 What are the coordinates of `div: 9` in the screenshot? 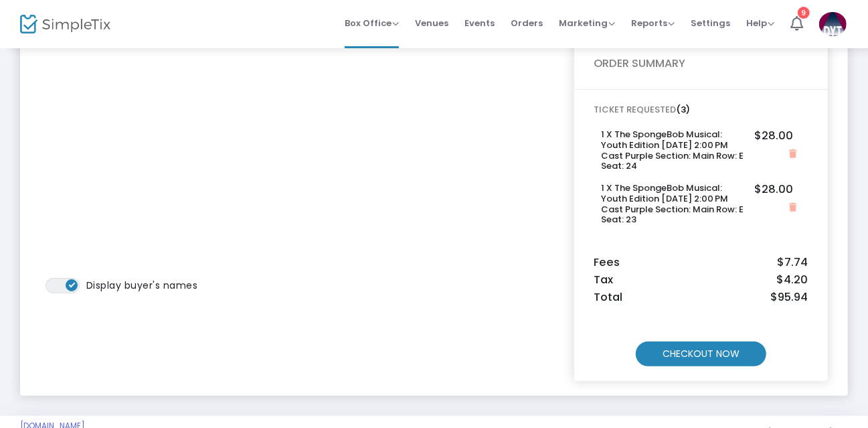 It's located at (803, 13).